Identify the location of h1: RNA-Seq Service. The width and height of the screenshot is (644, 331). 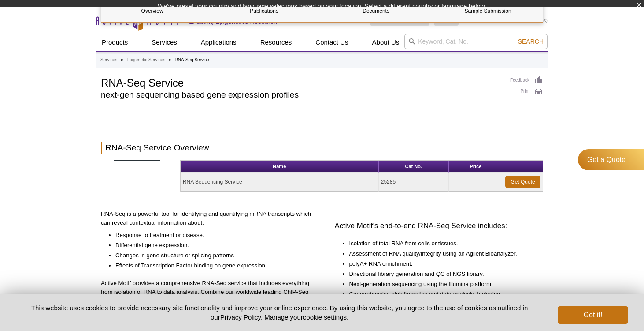
(301, 82).